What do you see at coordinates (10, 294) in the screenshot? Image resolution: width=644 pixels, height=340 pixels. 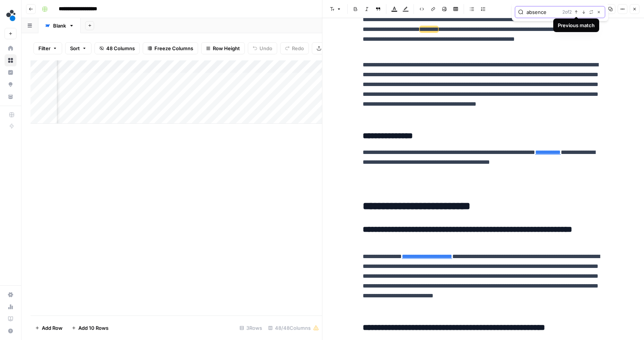 I see `a: Settings` at bounding box center [10, 294].